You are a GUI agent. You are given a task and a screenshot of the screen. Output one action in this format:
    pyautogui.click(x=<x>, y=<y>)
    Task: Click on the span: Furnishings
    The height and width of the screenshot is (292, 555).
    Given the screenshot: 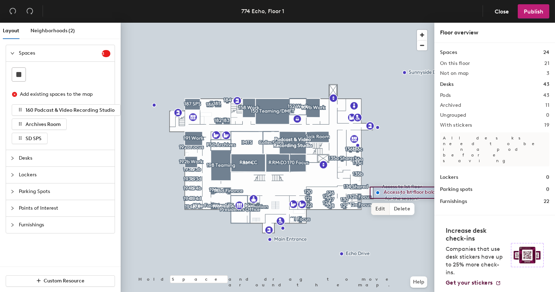 What is the action you would take?
    pyautogui.click(x=65, y=225)
    